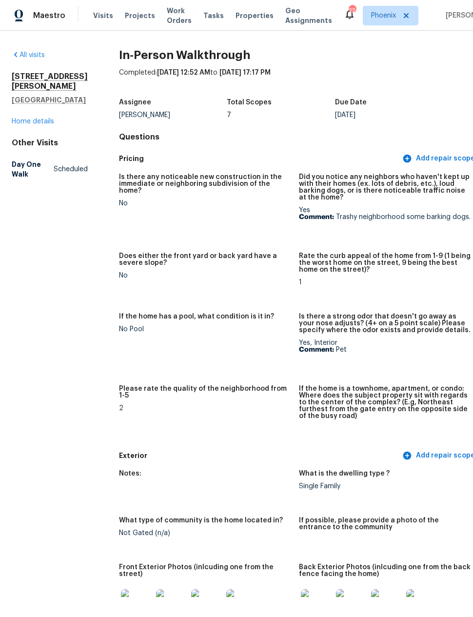 Image resolution: width=473 pixels, height=617 pixels. I want to click on h5: What is the dwelling type ?, so click(344, 474).